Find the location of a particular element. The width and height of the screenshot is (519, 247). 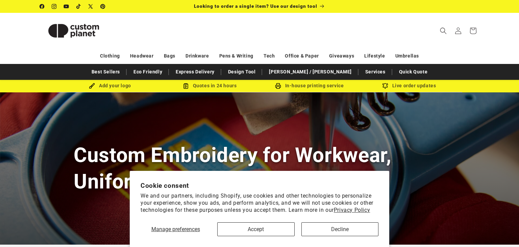

span: Looking to order a single item? Use our design tool is located at coordinates (256, 6).